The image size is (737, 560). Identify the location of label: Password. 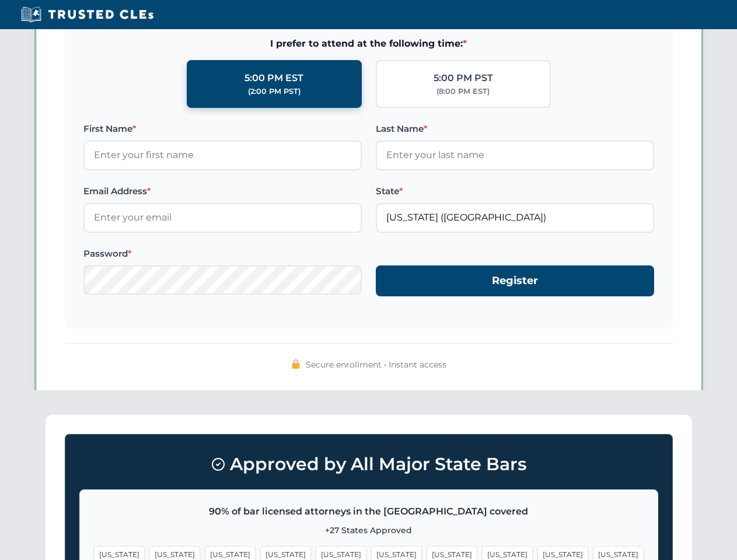
(222, 253).